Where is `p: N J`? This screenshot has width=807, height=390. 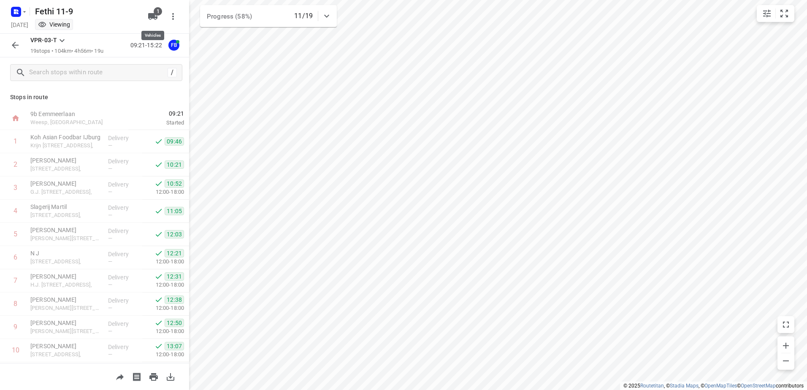 p: N J is located at coordinates (66, 253).